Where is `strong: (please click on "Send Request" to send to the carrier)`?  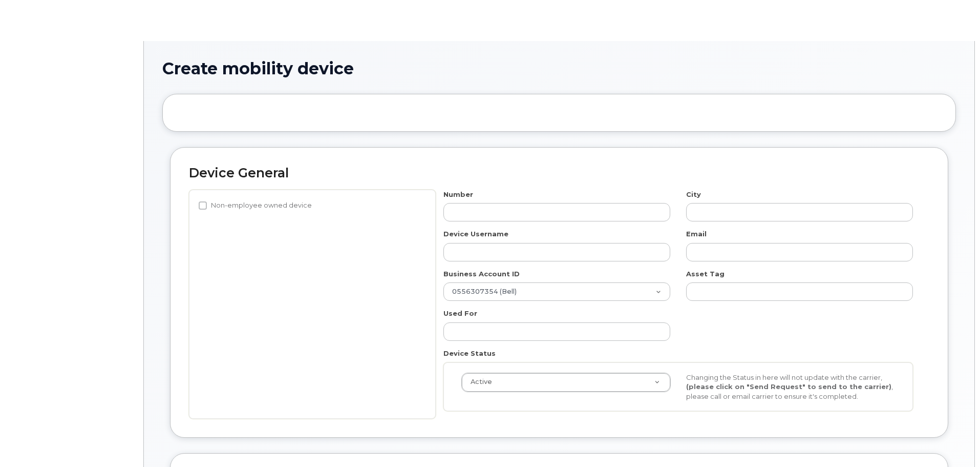 strong: (please click on "Send Request" to send to the carrier) is located at coordinates (789, 387).